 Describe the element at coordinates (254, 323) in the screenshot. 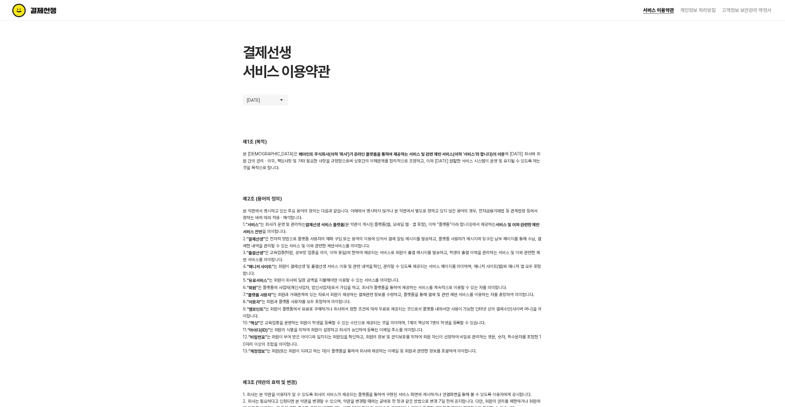

I see `b: “책상”` at that location.